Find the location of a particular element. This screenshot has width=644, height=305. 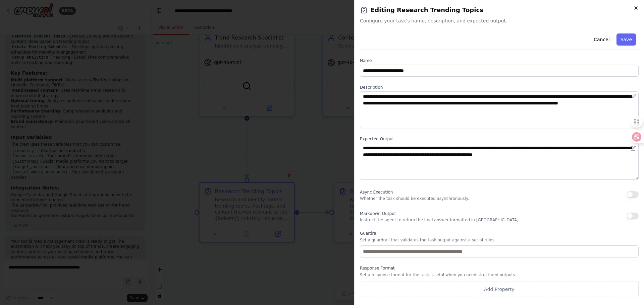

button: Cancel is located at coordinates (601, 39).